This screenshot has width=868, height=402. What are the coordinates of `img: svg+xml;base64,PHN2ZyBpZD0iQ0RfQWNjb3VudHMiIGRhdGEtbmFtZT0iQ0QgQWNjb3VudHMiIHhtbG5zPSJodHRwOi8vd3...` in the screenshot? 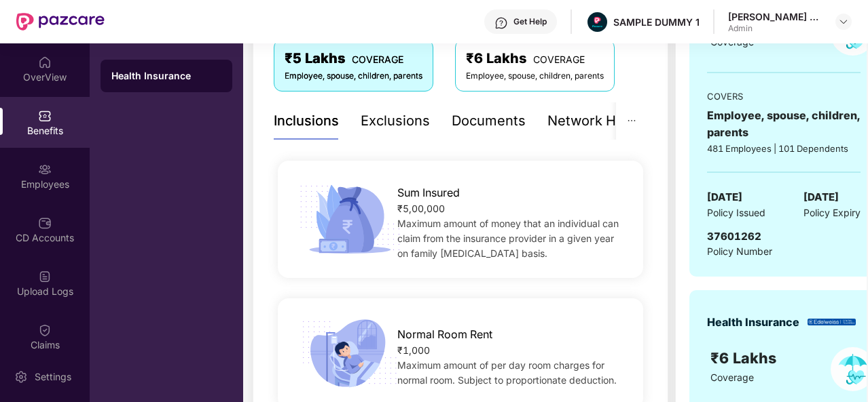 It's located at (45, 223).